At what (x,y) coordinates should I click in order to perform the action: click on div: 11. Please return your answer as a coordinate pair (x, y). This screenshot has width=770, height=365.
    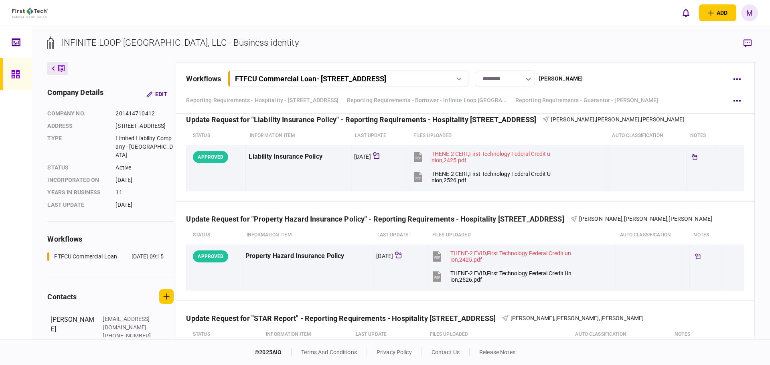
    Looking at the image, I should click on (144, 193).